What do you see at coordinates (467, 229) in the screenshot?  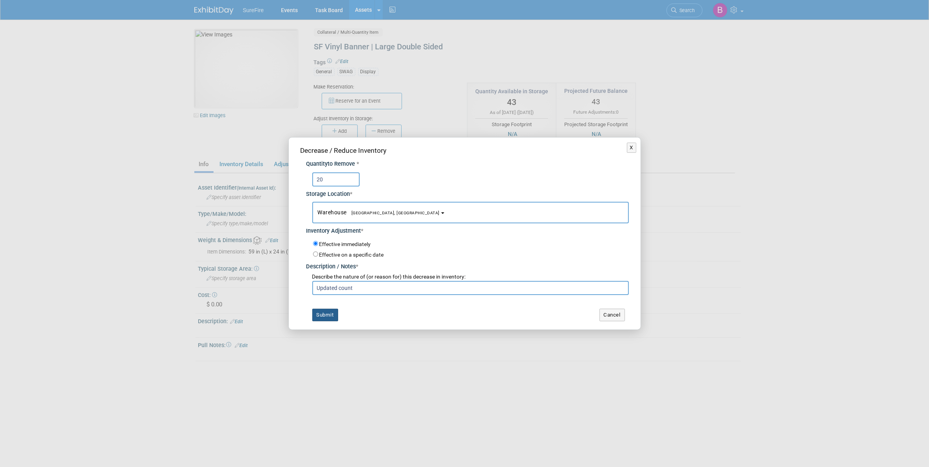 I see `div: Inventory Adjustment` at bounding box center [467, 229].